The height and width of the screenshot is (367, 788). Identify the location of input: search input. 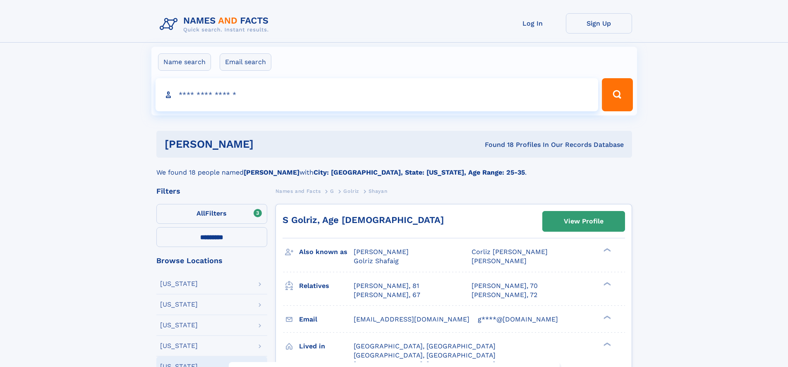
(377, 95).